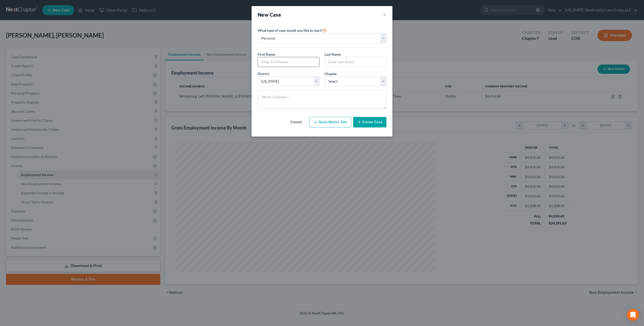 The image size is (644, 326). What do you see at coordinates (264, 74) in the screenshot?
I see `span: District` at bounding box center [264, 74].